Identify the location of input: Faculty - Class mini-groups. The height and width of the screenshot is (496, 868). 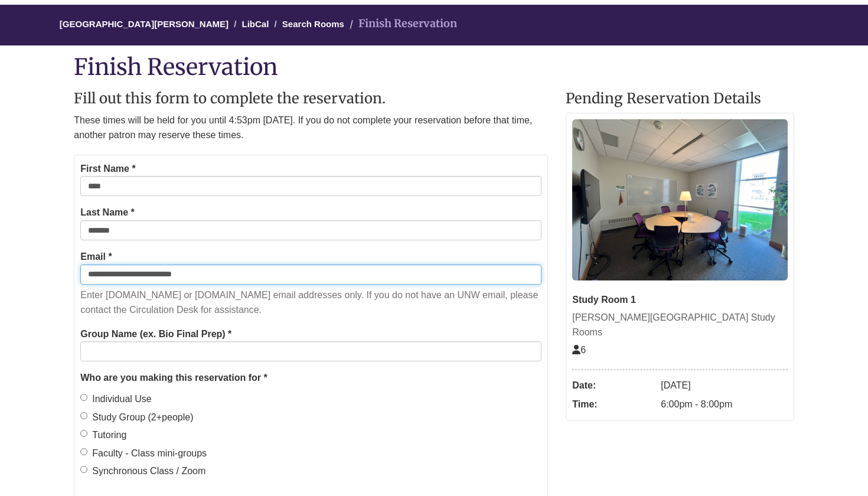
(84, 451).